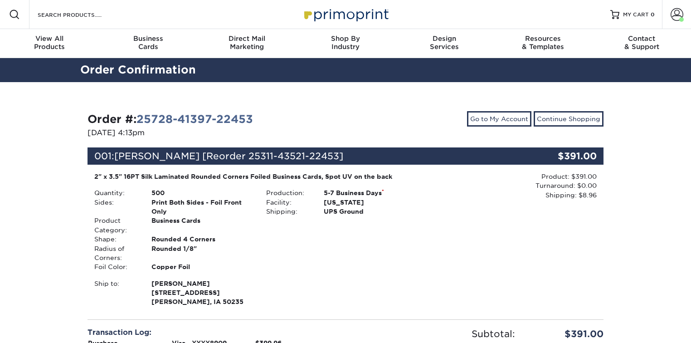 The image size is (691, 343). I want to click on div: Transaction Log:, so click(213, 332).